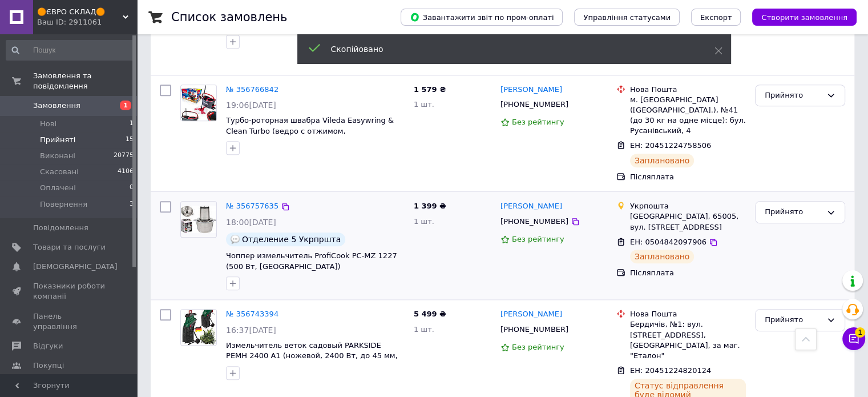 The height and width of the screenshot is (397, 868). What do you see at coordinates (509, 49) in the screenshot?
I see `div: Скопійовано` at bounding box center [509, 49].